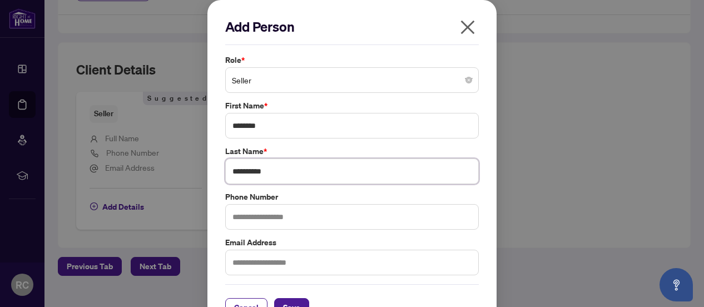 The width and height of the screenshot is (704, 307). What do you see at coordinates (352, 151) in the screenshot?
I see `label: Last Name` at bounding box center [352, 151].